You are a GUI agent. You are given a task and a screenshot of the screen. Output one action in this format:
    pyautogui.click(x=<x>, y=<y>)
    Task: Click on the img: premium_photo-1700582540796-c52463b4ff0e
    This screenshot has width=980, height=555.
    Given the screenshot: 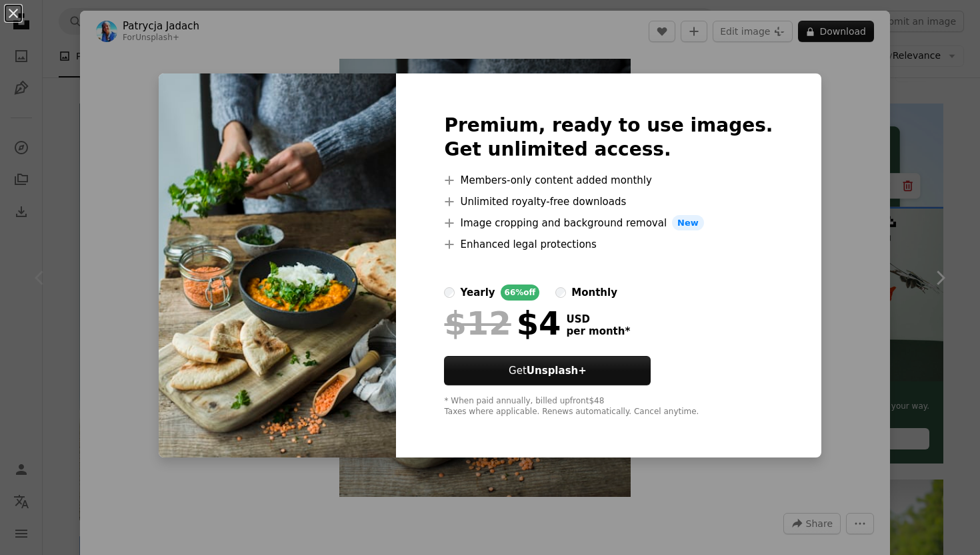 What is the action you would take?
    pyautogui.click(x=278, y=265)
    